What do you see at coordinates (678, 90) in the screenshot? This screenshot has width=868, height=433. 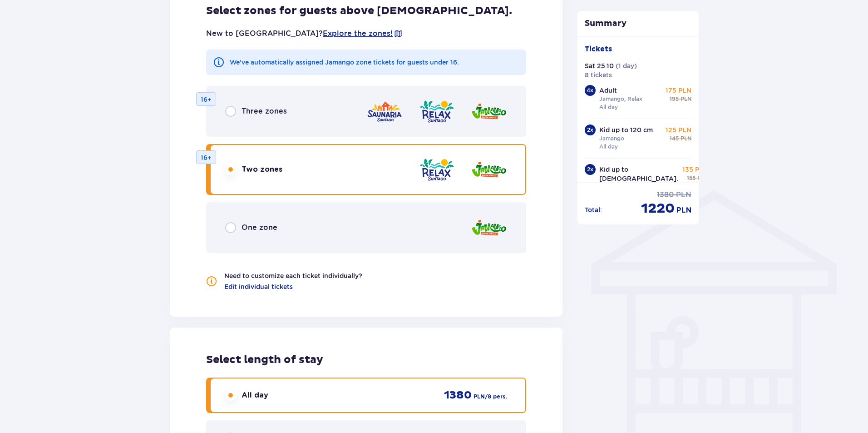 I see `p: 175 PLN` at bounding box center [678, 90].